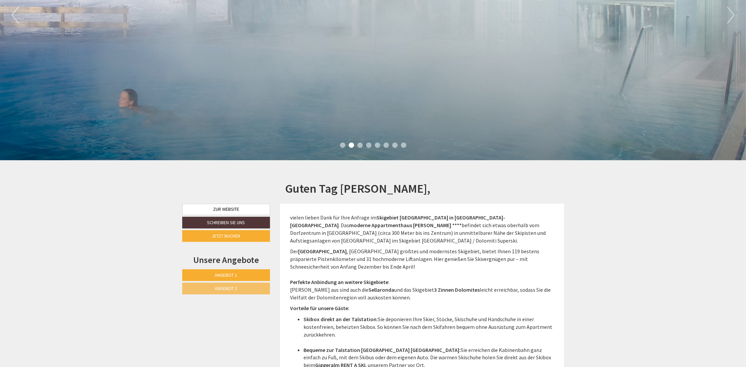 Image resolution: width=746 pixels, height=367 pixels. I want to click on button: Senden, so click(246, 182).